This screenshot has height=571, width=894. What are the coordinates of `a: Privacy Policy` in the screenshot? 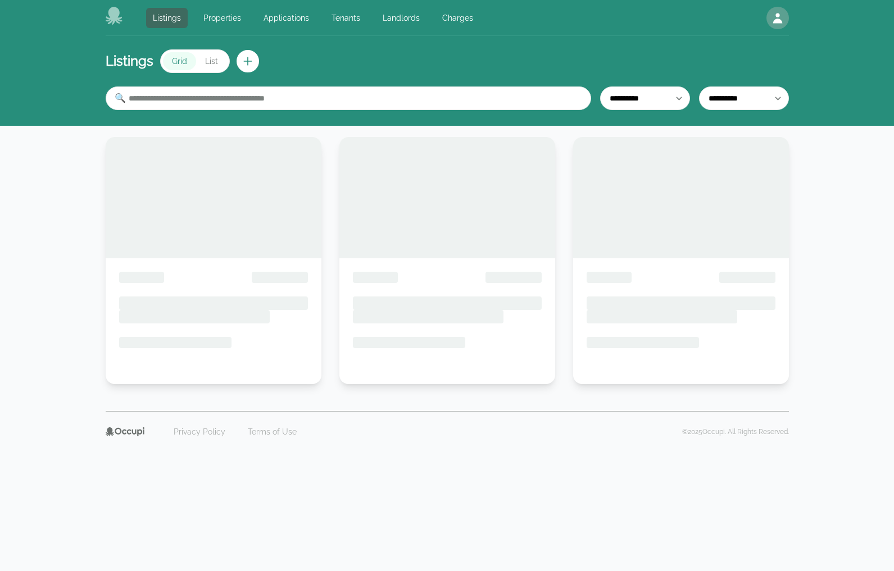 It's located at (199, 432).